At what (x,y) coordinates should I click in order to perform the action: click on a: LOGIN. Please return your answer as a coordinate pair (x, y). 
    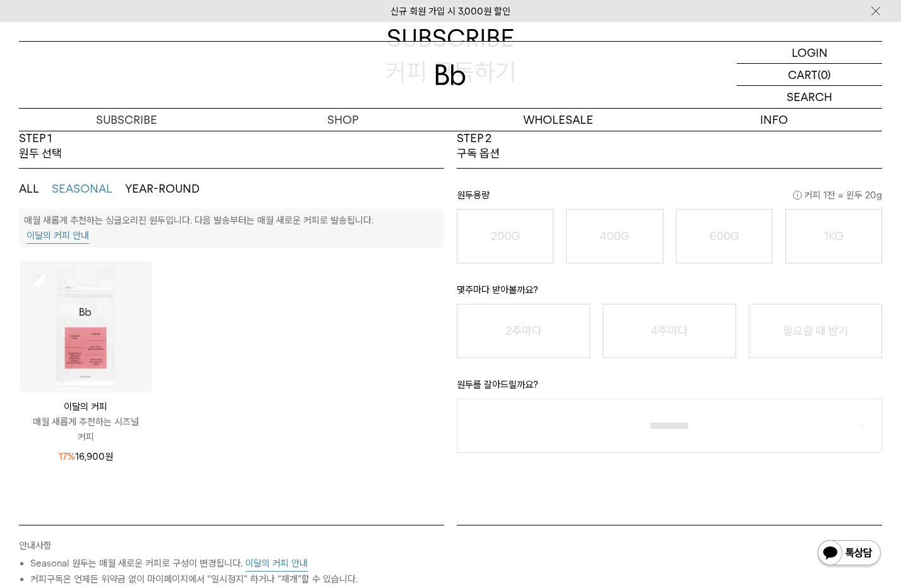
    Looking at the image, I should click on (809, 52).